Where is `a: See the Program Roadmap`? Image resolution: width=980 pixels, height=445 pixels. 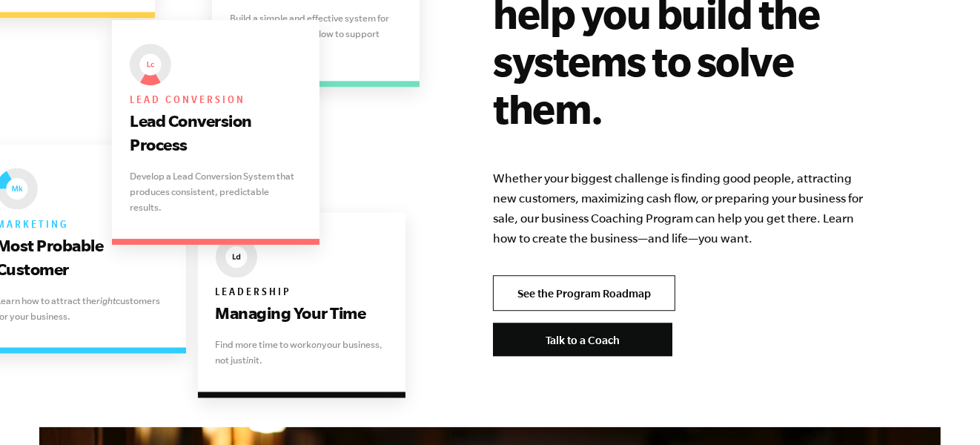
a: See the Program Roadmap is located at coordinates (584, 293).